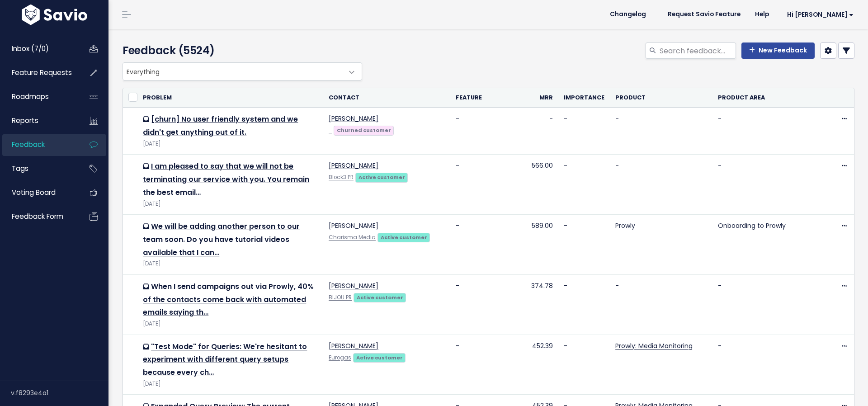 This screenshot has height=406, width=868. What do you see at coordinates (542, 364) in the screenshot?
I see `td: 452.39` at bounding box center [542, 364].